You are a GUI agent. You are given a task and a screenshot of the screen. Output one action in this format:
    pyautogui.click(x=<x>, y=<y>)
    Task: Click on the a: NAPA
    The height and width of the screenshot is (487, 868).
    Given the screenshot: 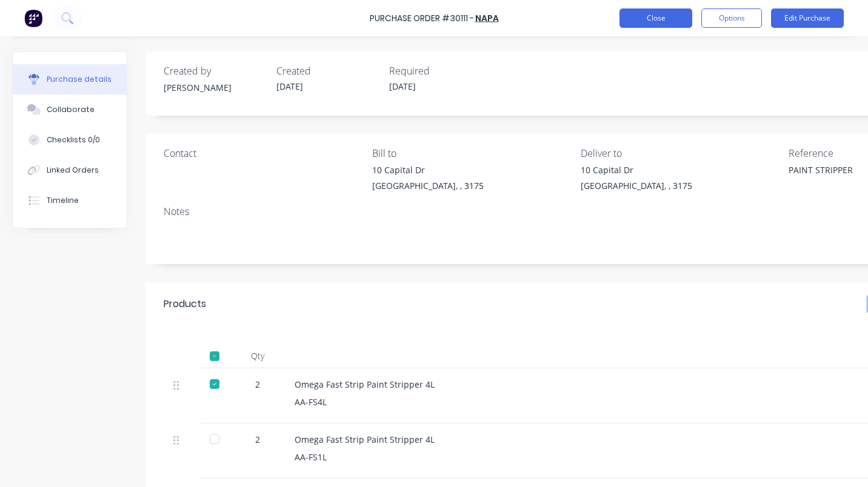 What is the action you would take?
    pyautogui.click(x=486, y=18)
    